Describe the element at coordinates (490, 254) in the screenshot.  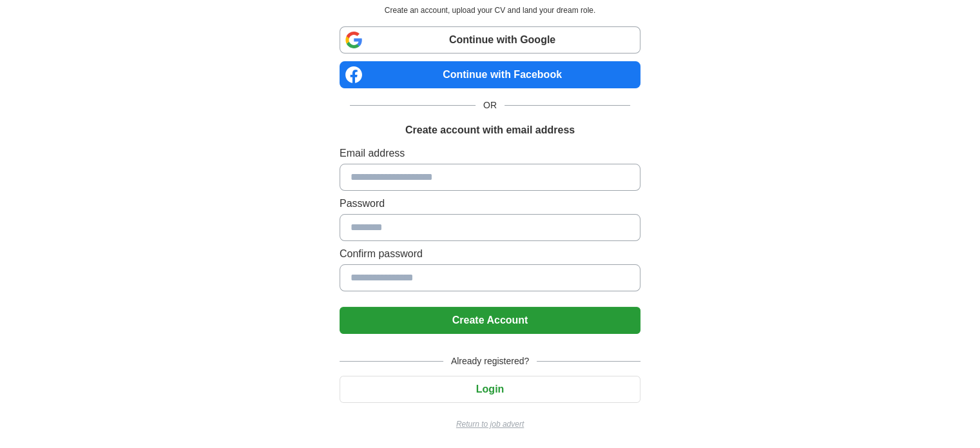
I see `label: Confirm password` at that location.